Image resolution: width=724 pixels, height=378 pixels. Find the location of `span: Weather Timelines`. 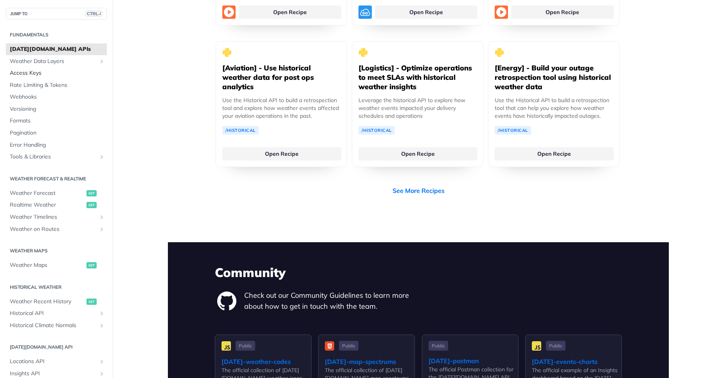

span: Weather Timelines is located at coordinates (53, 217).